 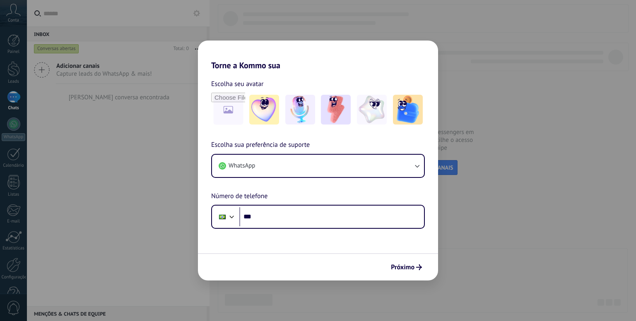 I want to click on img: -4.jpeg, so click(x=372, y=110).